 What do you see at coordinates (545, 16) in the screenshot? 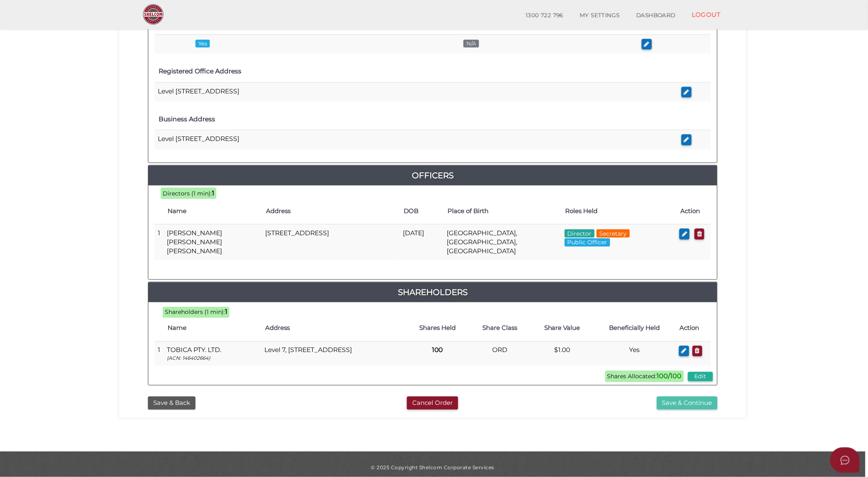
I see `a: 1300 722 796` at bounding box center [545, 16].